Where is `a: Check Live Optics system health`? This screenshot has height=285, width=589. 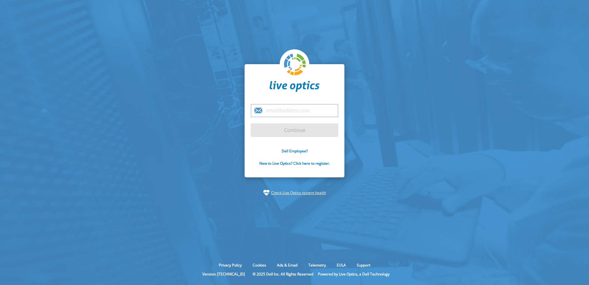
a: Check Live Optics system health is located at coordinates (299, 193).